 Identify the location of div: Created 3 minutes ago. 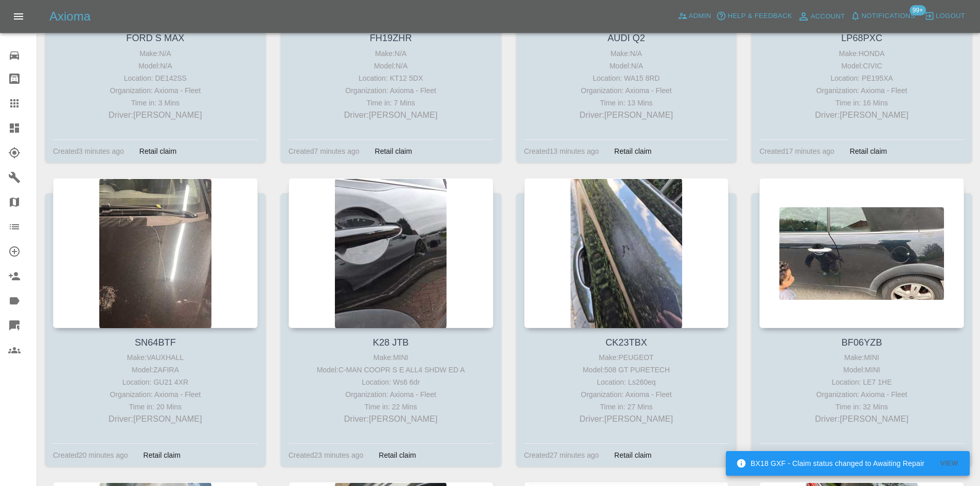
(88, 151).